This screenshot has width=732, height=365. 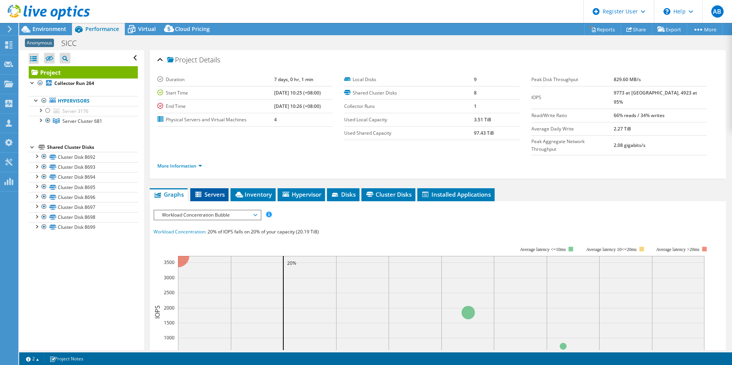 I want to click on a: Server 3176, so click(x=83, y=111).